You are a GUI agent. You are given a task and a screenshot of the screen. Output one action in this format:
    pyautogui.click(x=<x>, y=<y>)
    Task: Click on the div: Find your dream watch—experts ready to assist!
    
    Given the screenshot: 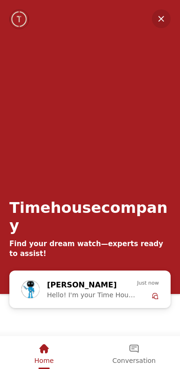 What is the action you would take?
    pyautogui.click(x=90, y=249)
    